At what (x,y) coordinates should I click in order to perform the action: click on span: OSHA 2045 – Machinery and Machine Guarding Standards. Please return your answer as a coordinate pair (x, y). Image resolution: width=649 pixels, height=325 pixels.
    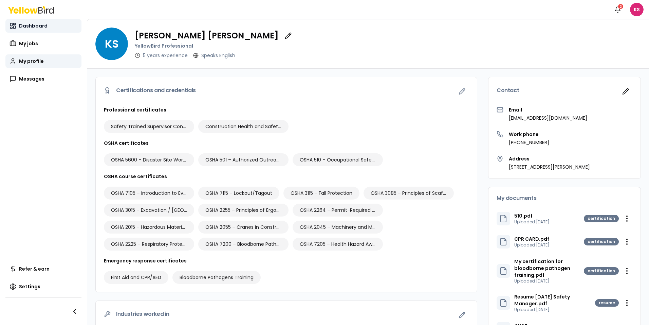
    Looking at the image, I should click on (338, 227).